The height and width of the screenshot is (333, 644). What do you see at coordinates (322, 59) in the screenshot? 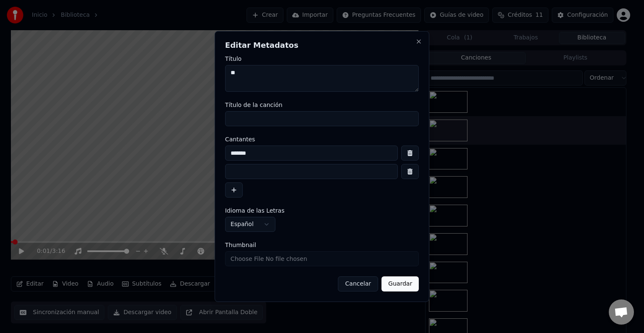
I see `label: Título` at bounding box center [322, 59].